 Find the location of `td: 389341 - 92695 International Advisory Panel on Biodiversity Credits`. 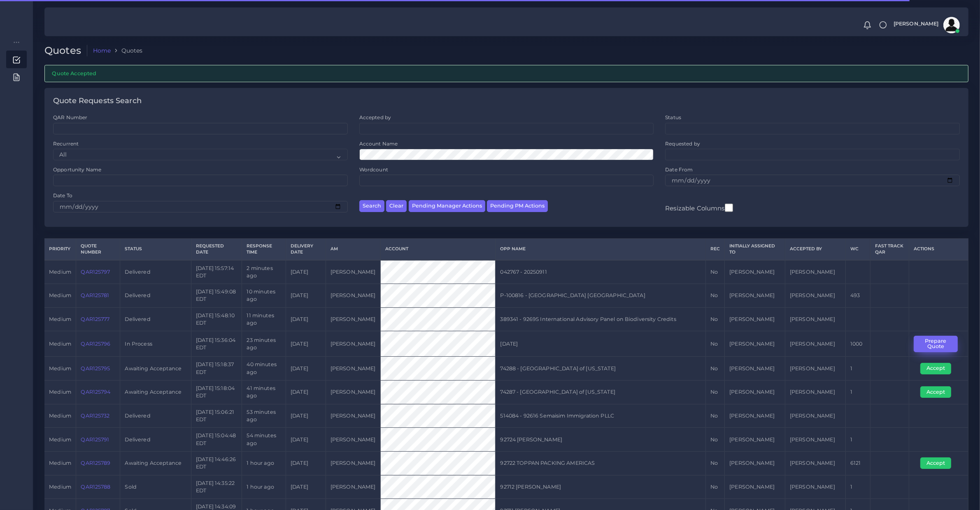

td: 389341 - 92695 International Advisory Panel on Biodiversity Credits is located at coordinates (601, 320).